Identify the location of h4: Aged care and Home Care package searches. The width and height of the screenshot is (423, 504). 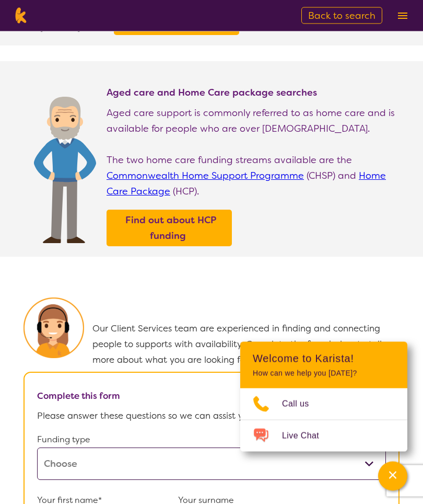
(253, 93).